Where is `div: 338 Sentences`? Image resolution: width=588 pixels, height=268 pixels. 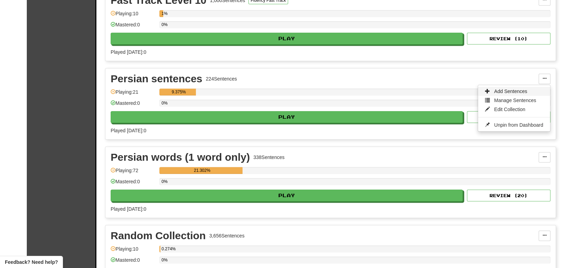
div: 338 Sentences is located at coordinates (269, 157).